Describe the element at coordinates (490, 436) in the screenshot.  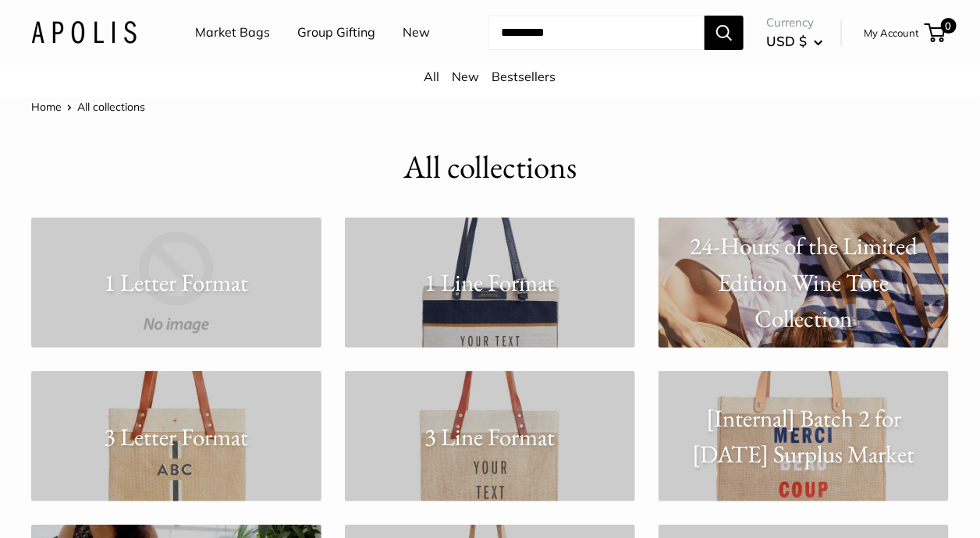
I see `p: 3 Line Format` at that location.